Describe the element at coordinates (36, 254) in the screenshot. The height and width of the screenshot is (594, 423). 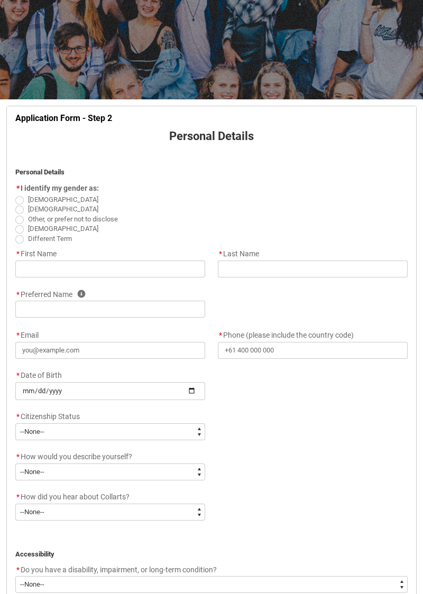
I see `span: First Name` at that location.